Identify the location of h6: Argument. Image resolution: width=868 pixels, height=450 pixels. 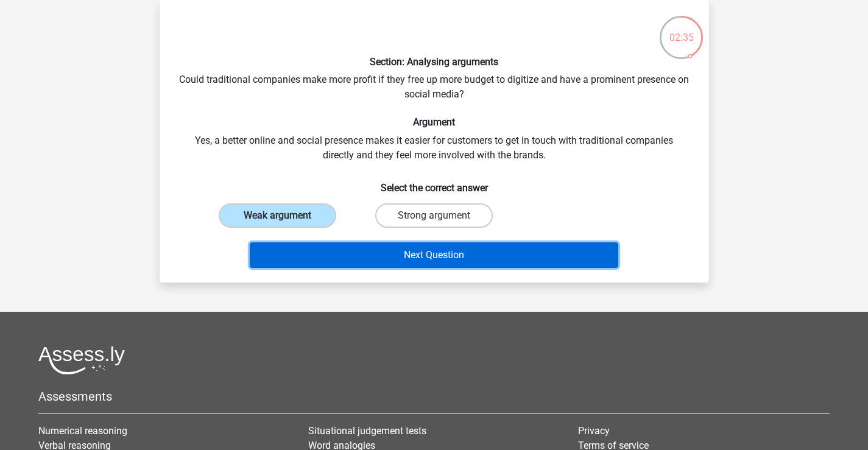
(434, 121).